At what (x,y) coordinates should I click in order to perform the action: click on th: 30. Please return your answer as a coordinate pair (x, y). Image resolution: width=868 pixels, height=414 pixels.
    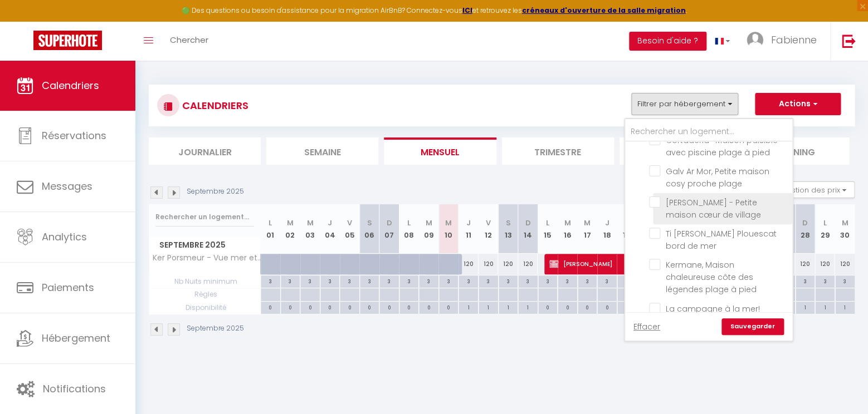
    Looking at the image, I should click on (845, 229).